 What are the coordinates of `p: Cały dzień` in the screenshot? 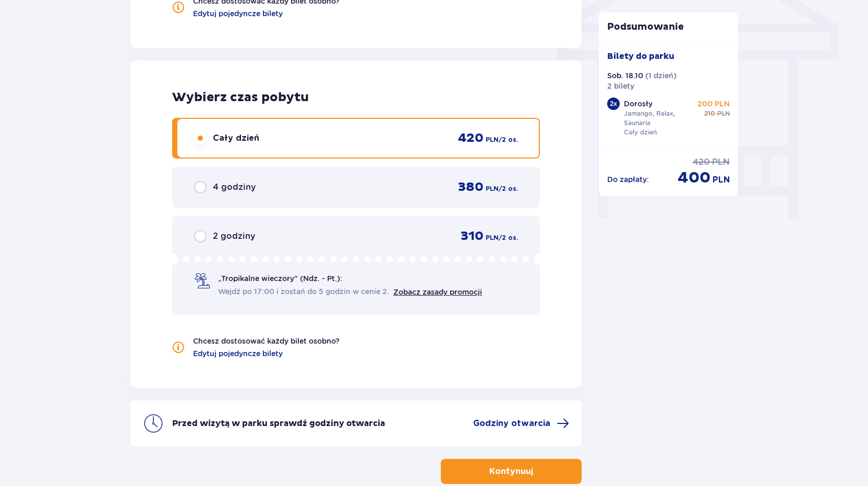 It's located at (640, 133).